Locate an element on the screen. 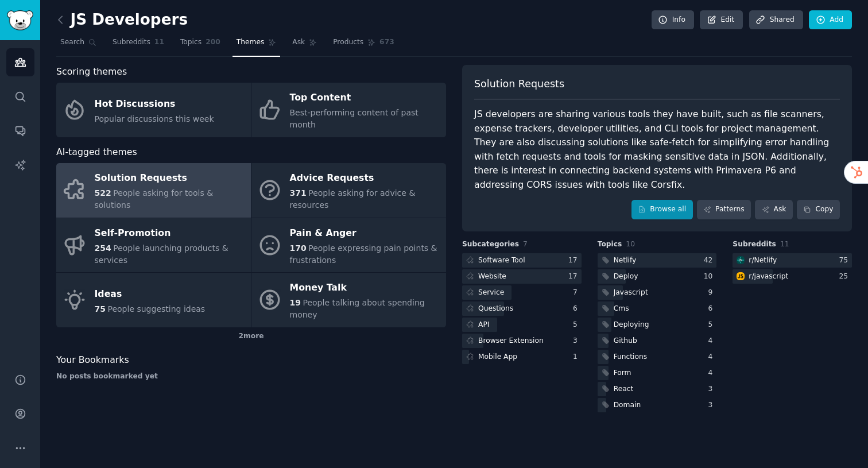  div: 75 is located at coordinates (845, 261).